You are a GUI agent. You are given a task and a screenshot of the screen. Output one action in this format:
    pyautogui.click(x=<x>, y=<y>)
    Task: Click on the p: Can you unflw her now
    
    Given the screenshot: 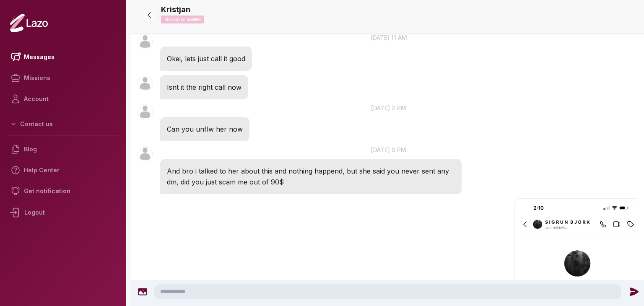 What is the action you would take?
    pyautogui.click(x=205, y=129)
    